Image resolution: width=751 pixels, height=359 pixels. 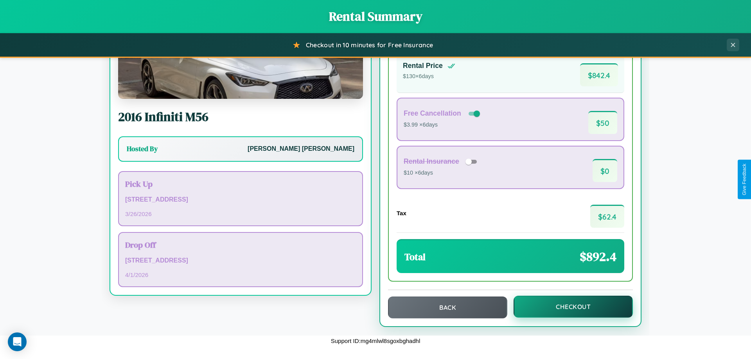 What do you see at coordinates (17, 342) in the screenshot?
I see `div: Open Intercom Messenger` at bounding box center [17, 342].